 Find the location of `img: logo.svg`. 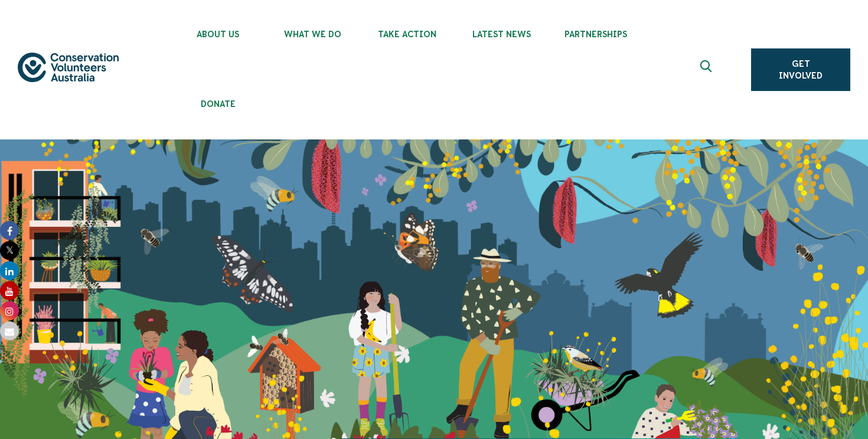

img: logo.svg is located at coordinates (68, 68).